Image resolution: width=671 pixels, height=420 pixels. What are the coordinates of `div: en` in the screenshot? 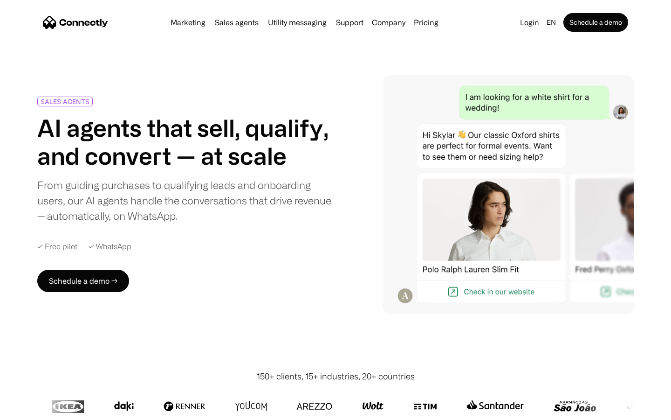 It's located at (552, 22).